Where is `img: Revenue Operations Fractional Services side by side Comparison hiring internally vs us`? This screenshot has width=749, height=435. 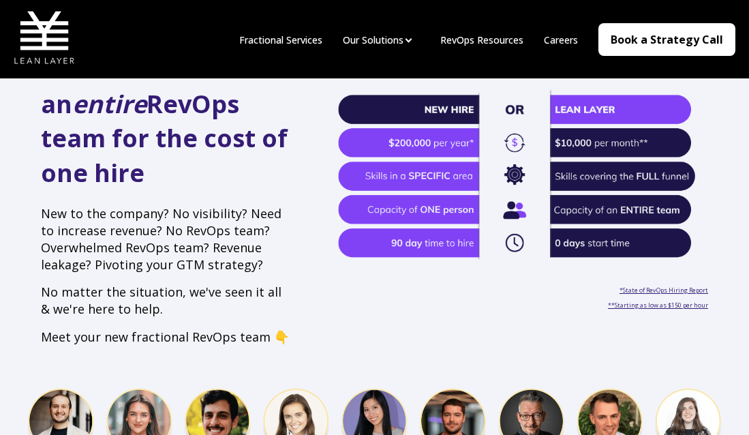 img: Revenue Operations Fractional Services side by side Comparison hiring internally vs us is located at coordinates (523, 175).